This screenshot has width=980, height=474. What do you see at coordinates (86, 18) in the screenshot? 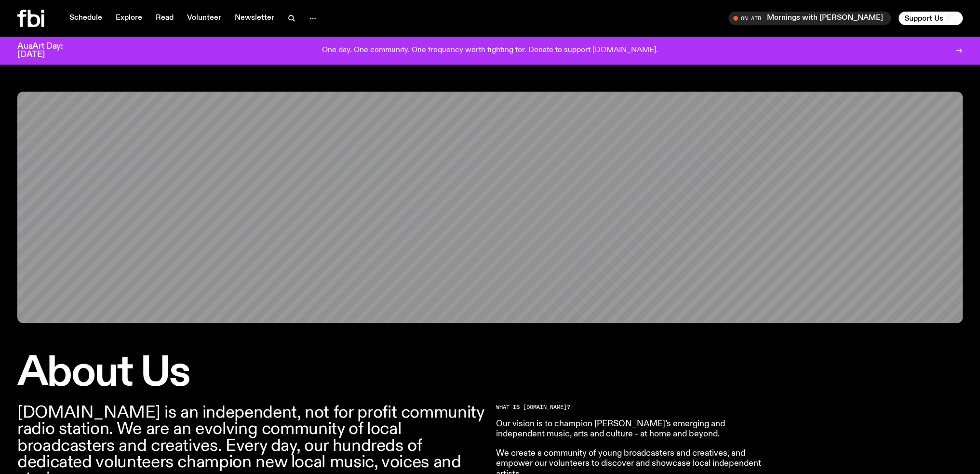
I see `a: Schedule` at bounding box center [86, 18].